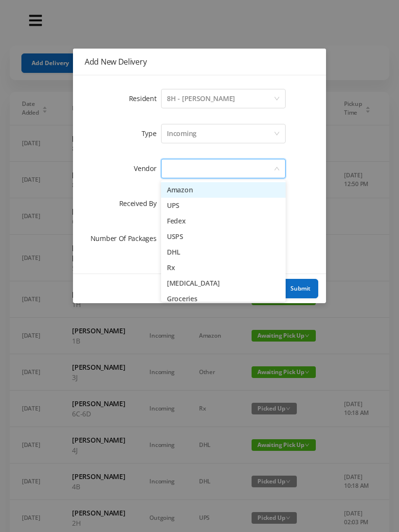 The height and width of the screenshot is (532, 399). What do you see at coordinates (223, 206) in the screenshot?
I see `li: UPS` at bounding box center [223, 206].